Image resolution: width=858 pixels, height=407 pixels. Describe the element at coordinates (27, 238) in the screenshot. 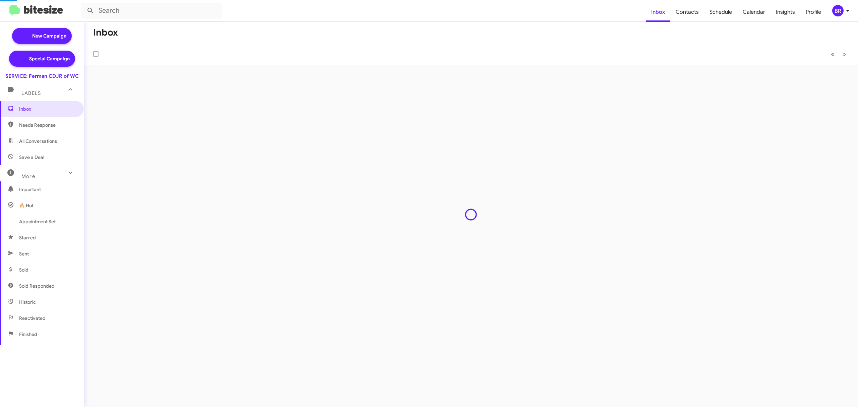

I see `span: Starred` at that location.